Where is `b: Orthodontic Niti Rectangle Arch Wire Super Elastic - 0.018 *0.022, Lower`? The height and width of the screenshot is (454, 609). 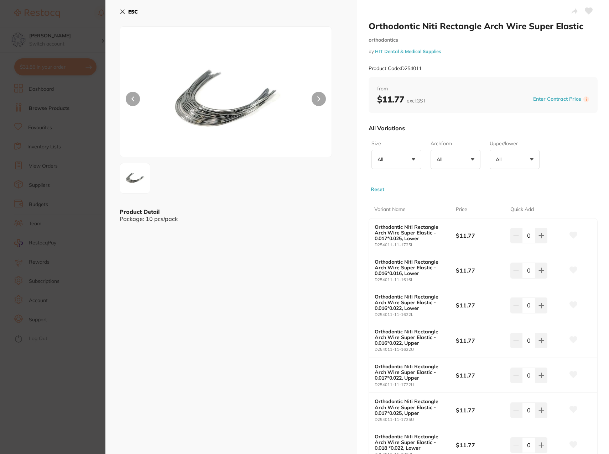 b: Orthodontic Niti Rectangle Arch Wire Super Elastic - 0.018 *0.022, Lower is located at coordinates (411, 443).